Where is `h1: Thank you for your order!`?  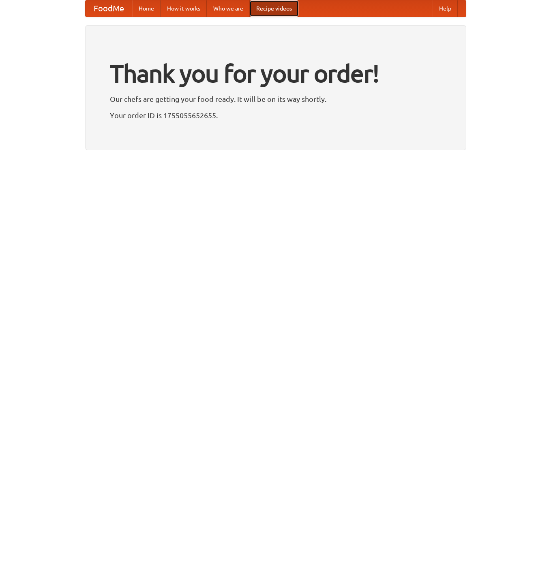
h1: Thank you for your order! is located at coordinates (276, 73).